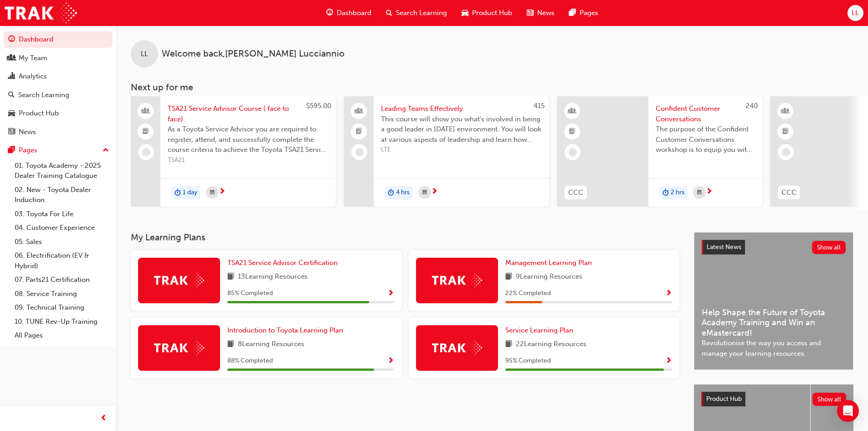  Describe the element at coordinates (541, 330) in the screenshot. I see `a: Service Learning Plan` at that location.